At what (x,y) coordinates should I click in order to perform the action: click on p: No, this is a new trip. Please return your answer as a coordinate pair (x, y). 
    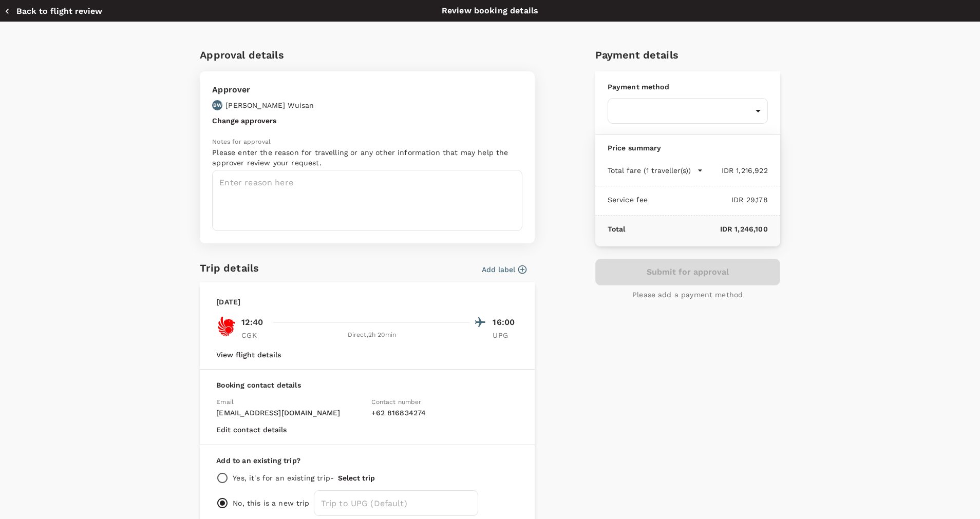
    Looking at the image, I should click on (270, 503).